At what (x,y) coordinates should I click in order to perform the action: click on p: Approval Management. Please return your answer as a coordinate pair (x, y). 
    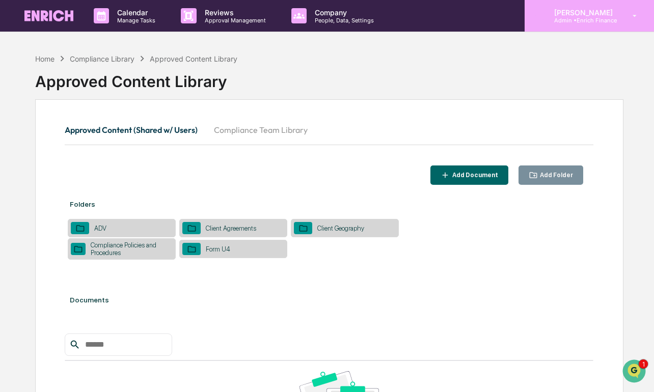
    Looking at the image, I should click on (234, 20).